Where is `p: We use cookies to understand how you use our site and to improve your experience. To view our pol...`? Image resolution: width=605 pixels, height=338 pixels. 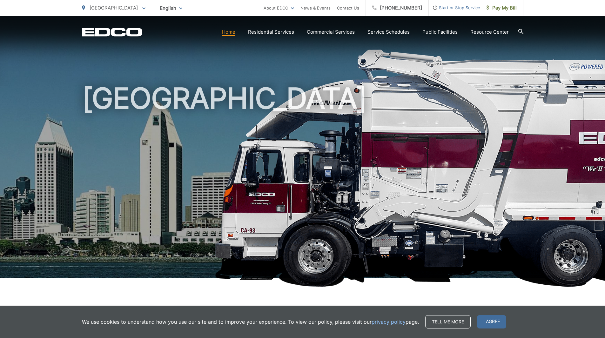 p: We use cookies to understand how you use our site and to improve your experience. To view our pol... is located at coordinates (250, 322).